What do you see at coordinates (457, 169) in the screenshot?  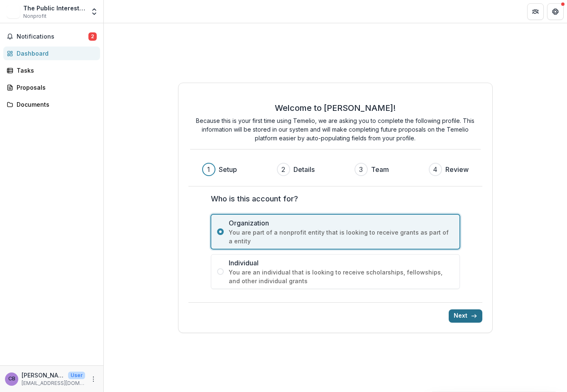 I see `h3: Review` at bounding box center [457, 169].